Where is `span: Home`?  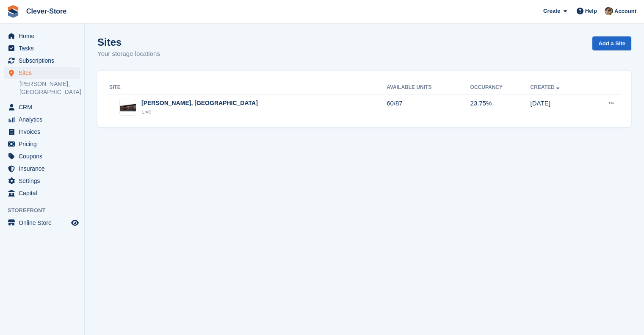
span: Home is located at coordinates (44, 36).